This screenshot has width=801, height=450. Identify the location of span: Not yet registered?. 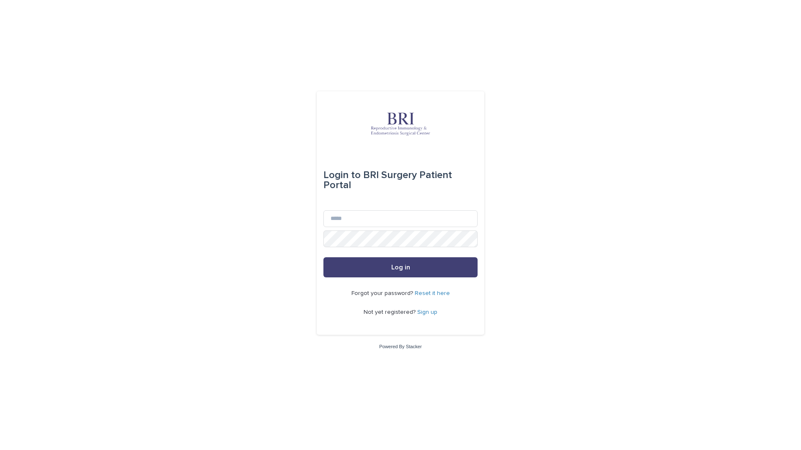
(391, 312).